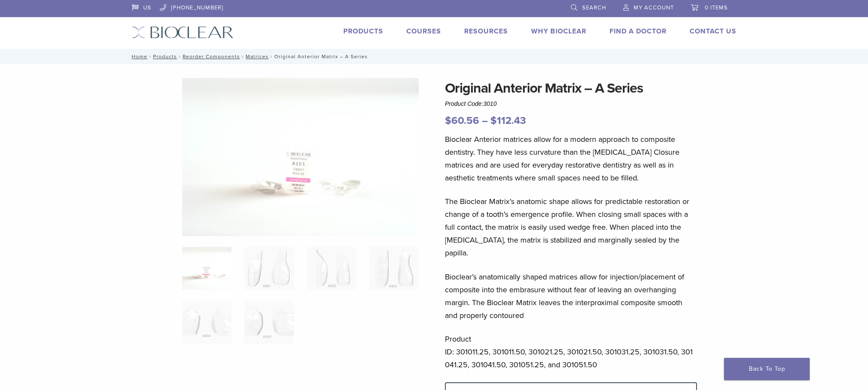  I want to click on span: 3010, so click(490, 103).